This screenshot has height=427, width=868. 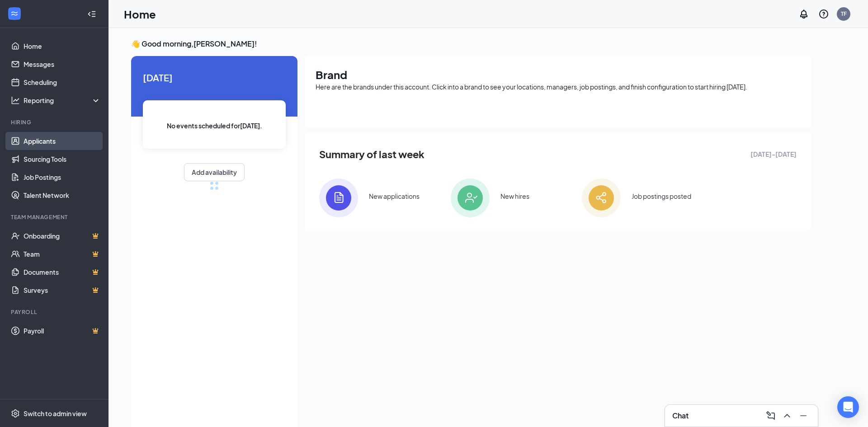 I want to click on div: loading meetings..., so click(x=214, y=186).